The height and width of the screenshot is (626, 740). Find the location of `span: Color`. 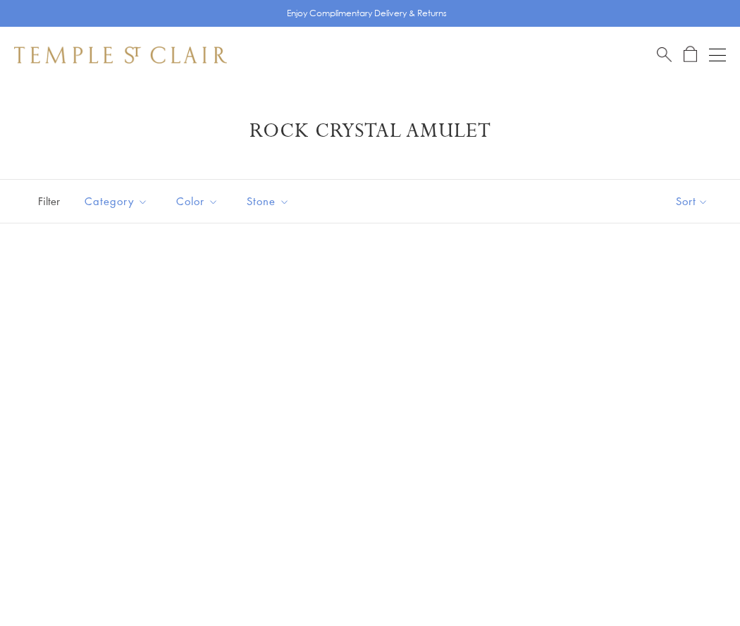

span: Color is located at coordinates (199, 201).